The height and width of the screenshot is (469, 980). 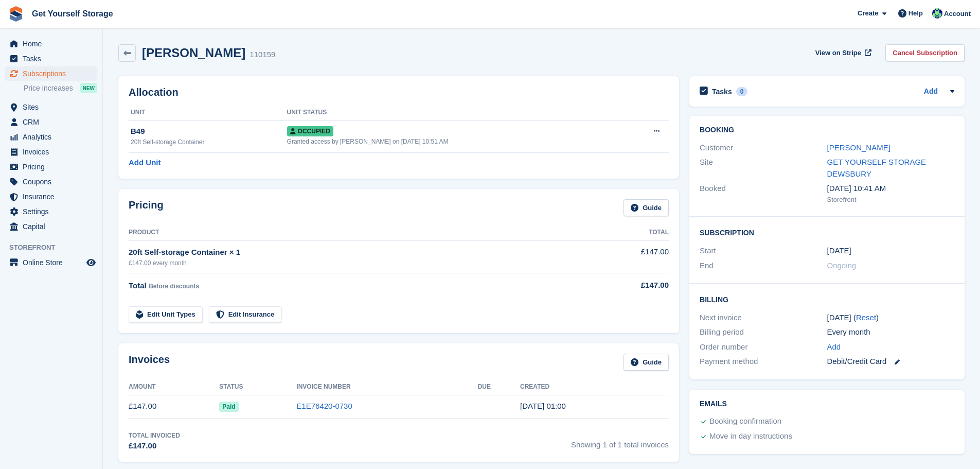 I want to click on span: Create, so click(x=867, y=14).